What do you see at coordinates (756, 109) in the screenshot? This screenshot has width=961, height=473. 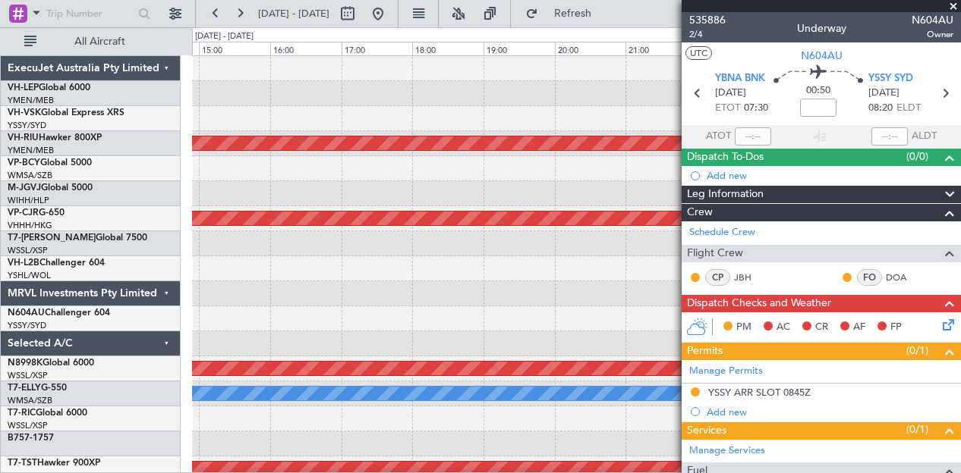 I see `span: 07:30` at bounding box center [756, 109].